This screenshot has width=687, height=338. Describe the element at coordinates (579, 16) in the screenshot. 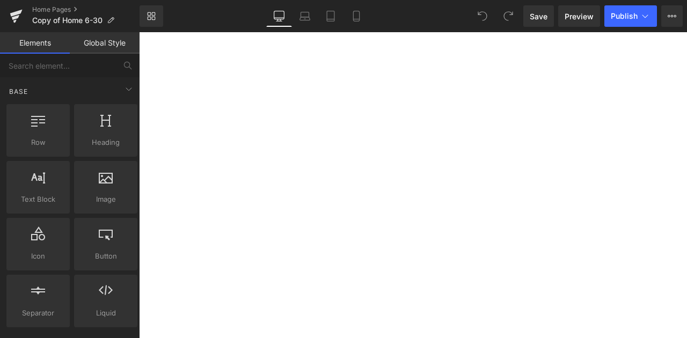

I see `span: Preview` at that location.